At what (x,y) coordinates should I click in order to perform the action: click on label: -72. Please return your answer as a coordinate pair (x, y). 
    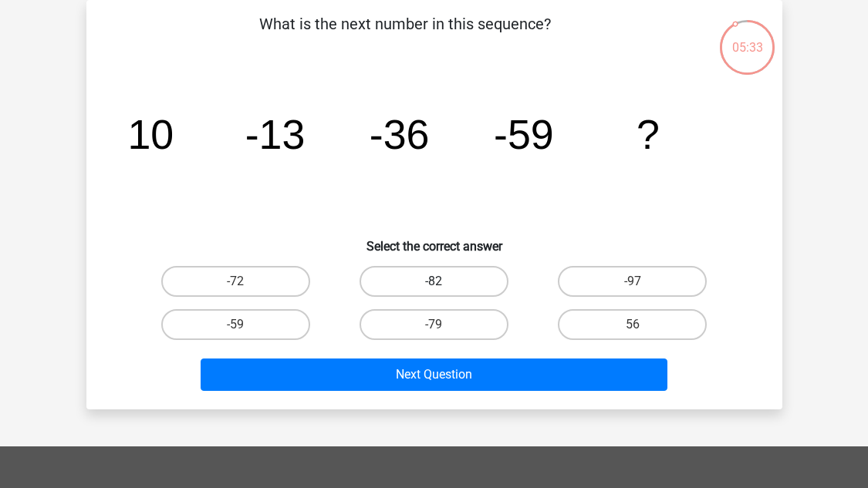
    Looking at the image, I should click on (235, 282).